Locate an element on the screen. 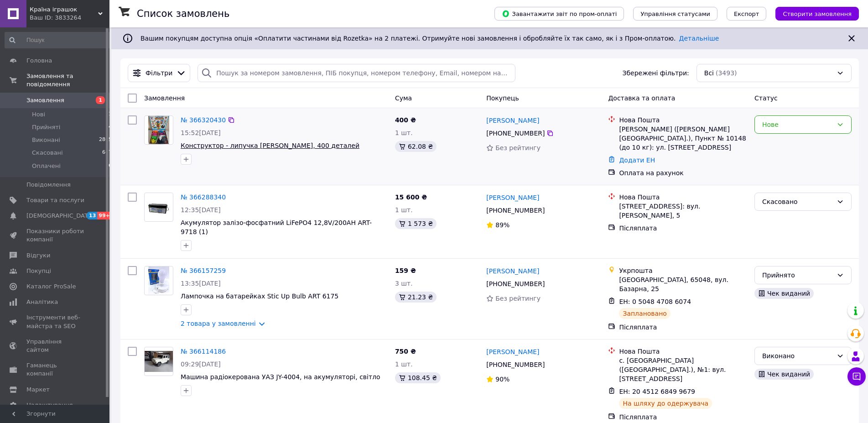  span: Оплачені is located at coordinates (46, 166).